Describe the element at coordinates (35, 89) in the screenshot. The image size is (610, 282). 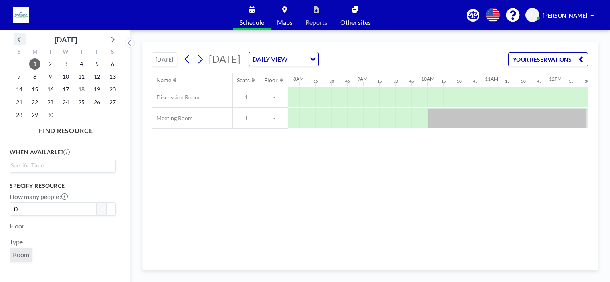
I see `span: Monday, September 15, 2025` at that location.